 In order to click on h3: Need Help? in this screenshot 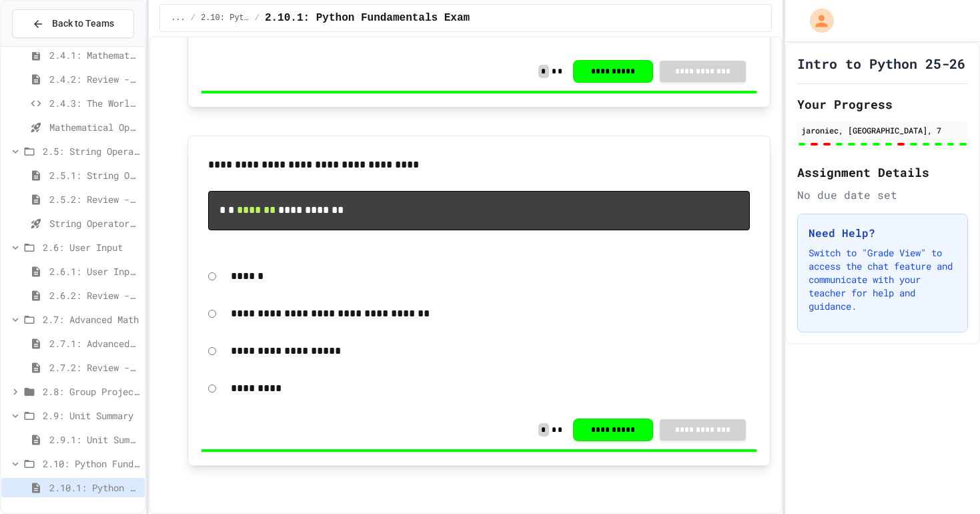, I will do `click(882, 233)`.